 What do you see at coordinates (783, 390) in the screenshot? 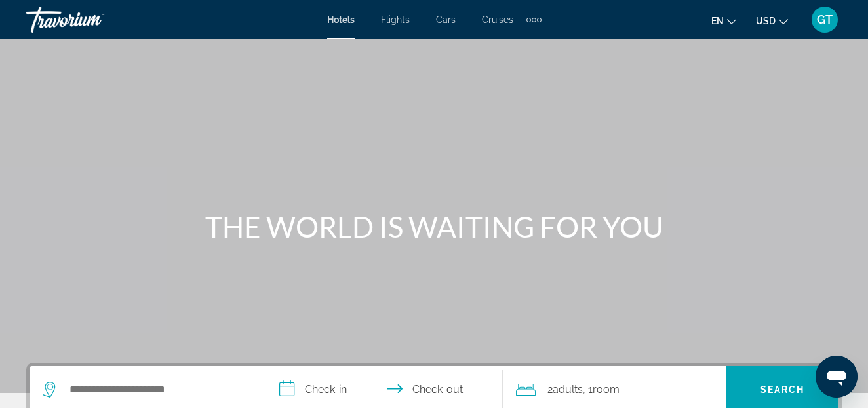
I see `span: Search` at bounding box center [783, 390].